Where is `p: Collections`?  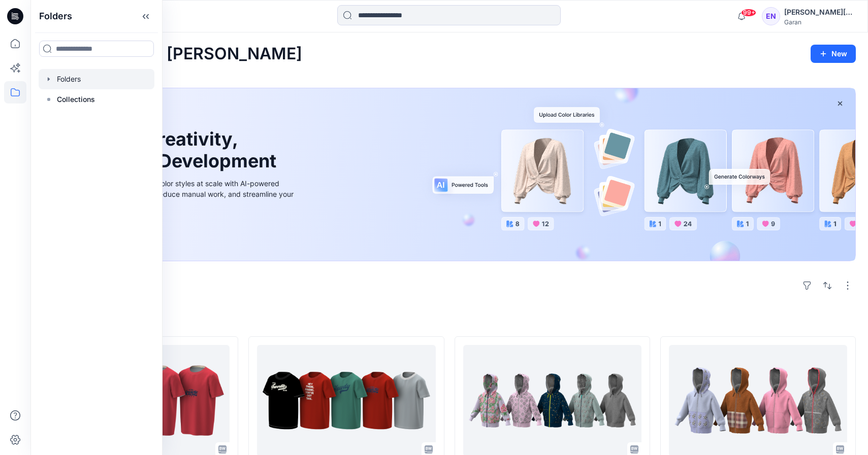
p: Collections is located at coordinates (75, 99).